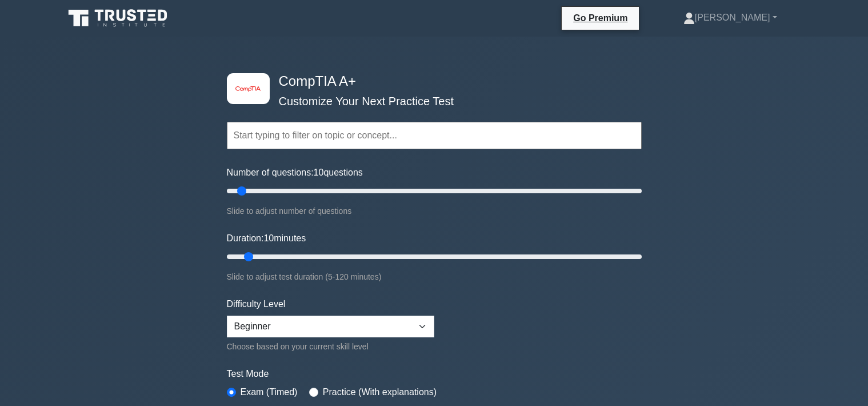 This screenshot has width=868, height=406. I want to click on h4: CompTIA A+, so click(430, 81).